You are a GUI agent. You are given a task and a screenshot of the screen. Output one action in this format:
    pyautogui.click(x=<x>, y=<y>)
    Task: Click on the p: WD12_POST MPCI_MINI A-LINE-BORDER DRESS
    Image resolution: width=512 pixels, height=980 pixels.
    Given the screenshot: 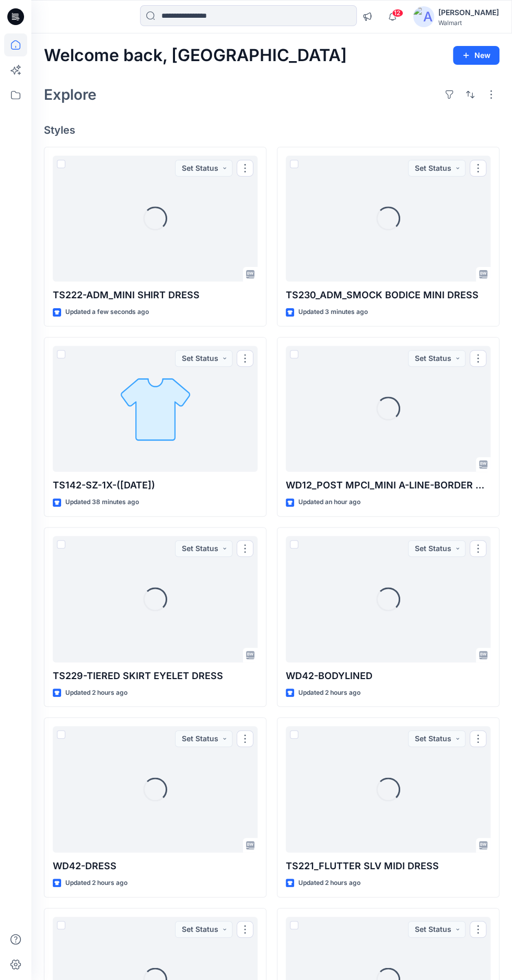 What is the action you would take?
    pyautogui.click(x=388, y=485)
    